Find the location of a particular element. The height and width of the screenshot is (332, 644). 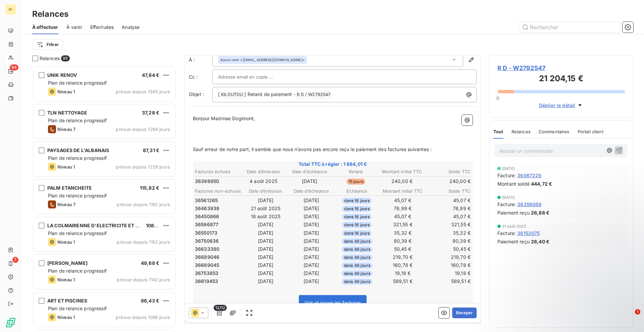

span: Déplier le détail is located at coordinates (557, 105).